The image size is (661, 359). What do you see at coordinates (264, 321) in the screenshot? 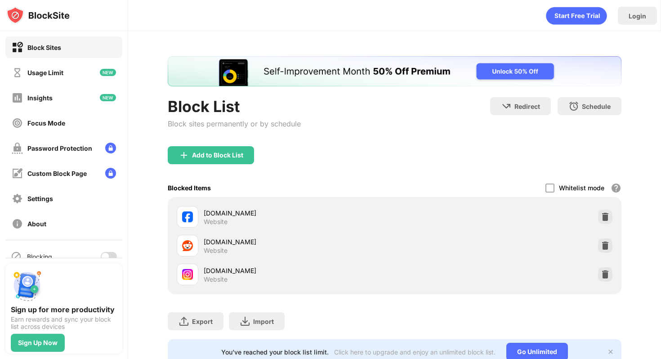
I see `div: Import` at bounding box center [264, 321].